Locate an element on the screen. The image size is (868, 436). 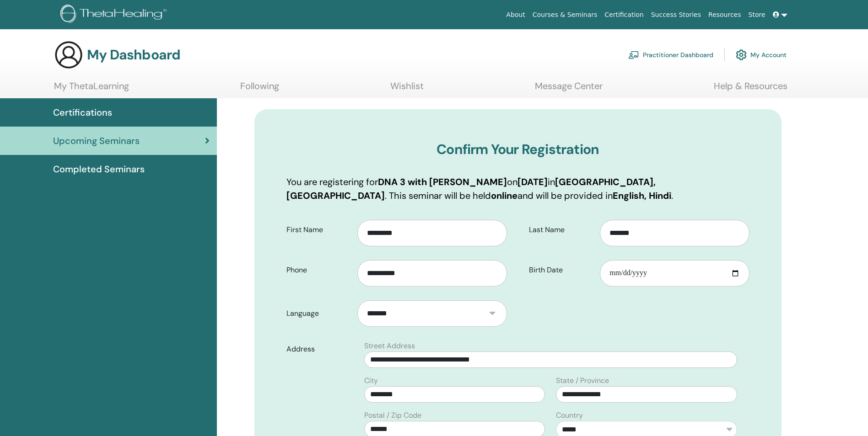
a: Courses & Seminars is located at coordinates (565, 15).